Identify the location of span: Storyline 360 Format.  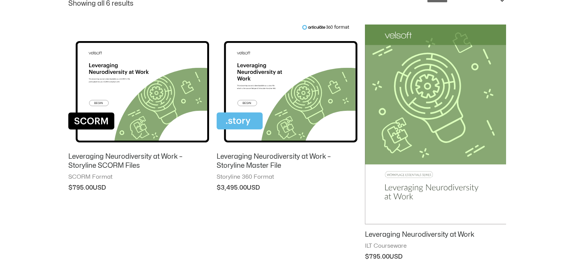
(287, 178).